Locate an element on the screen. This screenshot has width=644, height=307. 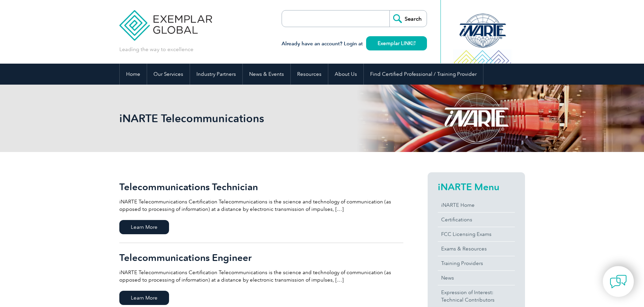
p: Leading the way to excellence is located at coordinates (156, 49).